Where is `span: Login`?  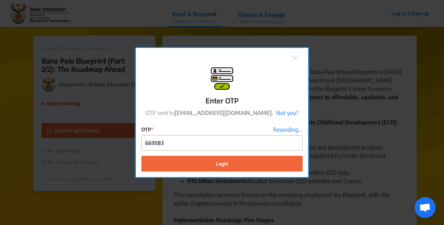 span: Login is located at coordinates (222, 164).